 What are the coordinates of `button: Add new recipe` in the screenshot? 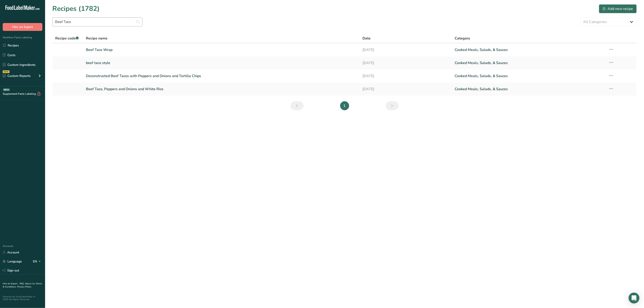 It's located at (618, 9).